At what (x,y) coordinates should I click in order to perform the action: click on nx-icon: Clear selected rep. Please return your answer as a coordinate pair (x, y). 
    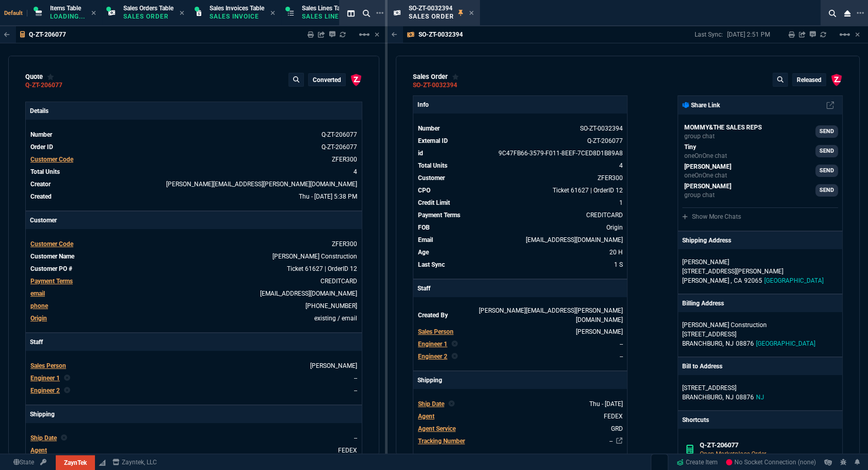
    Looking at the image, I should click on (455, 357).